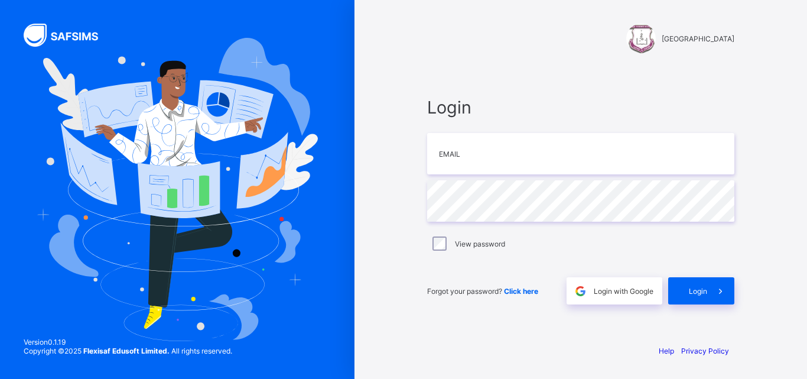  I want to click on strong: Flexisaf Edusoft Limited., so click(126, 350).